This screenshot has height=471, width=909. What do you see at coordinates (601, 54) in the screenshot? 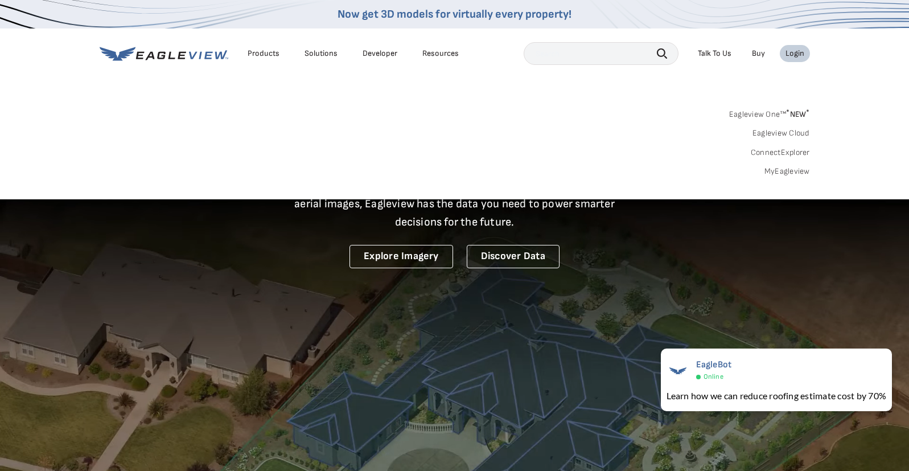
I see `input: Search` at bounding box center [601, 54].